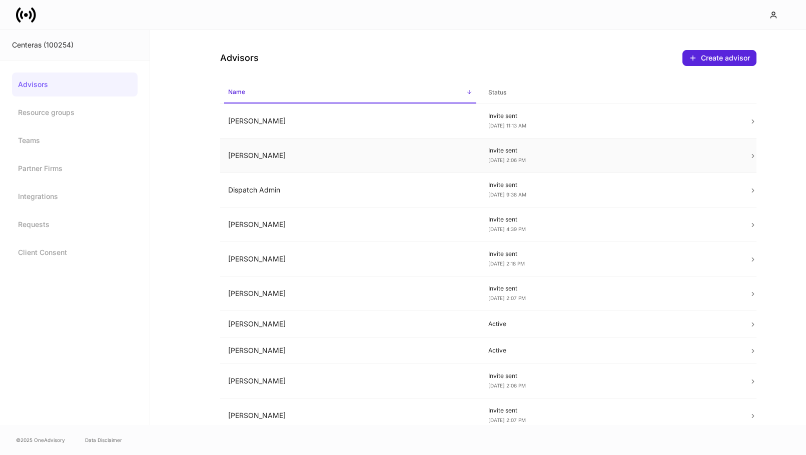  Describe the element at coordinates (75, 113) in the screenshot. I see `a: Resource groups` at that location.